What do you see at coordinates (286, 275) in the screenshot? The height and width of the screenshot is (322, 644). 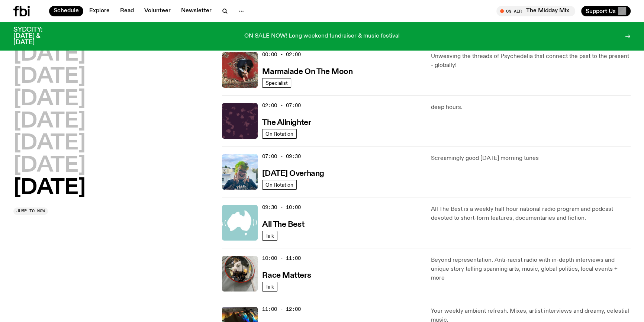 I see `a: Race Matters` at bounding box center [286, 275].